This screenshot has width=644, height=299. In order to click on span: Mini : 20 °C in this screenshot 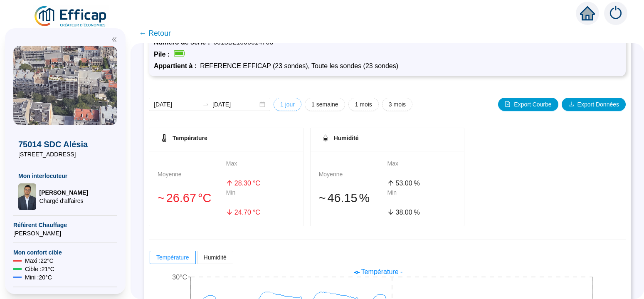, I will do `click(38, 278)`.